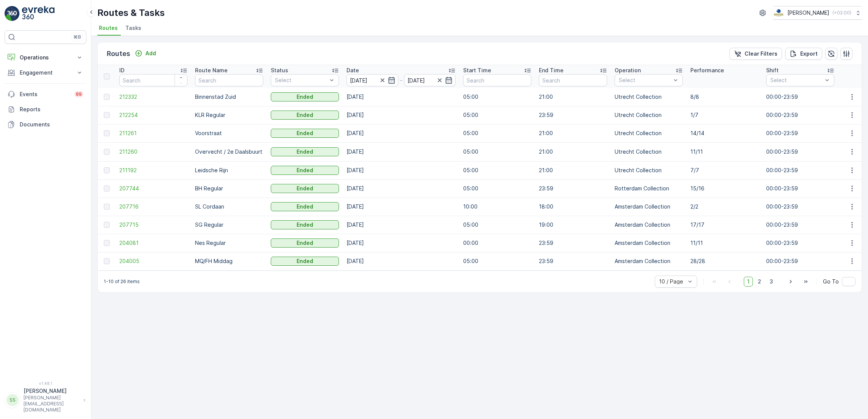  What do you see at coordinates (772, 71) in the screenshot?
I see `p: Shift` at bounding box center [772, 71].